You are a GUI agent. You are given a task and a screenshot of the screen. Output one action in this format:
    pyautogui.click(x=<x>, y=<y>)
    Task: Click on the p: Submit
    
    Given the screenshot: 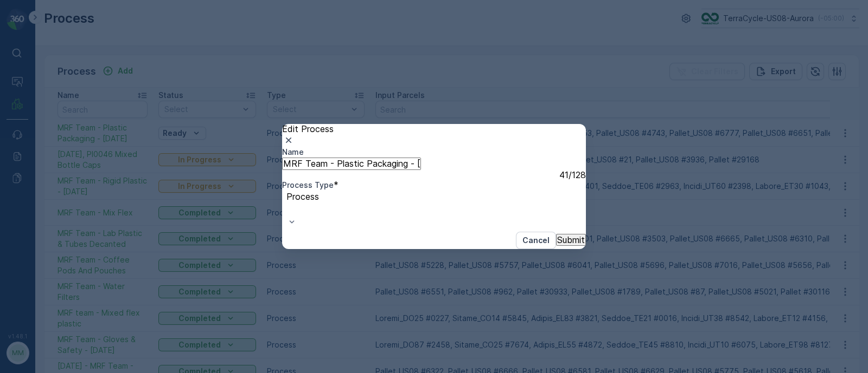 What is the action you would take?
    pyautogui.click(x=571, y=240)
    